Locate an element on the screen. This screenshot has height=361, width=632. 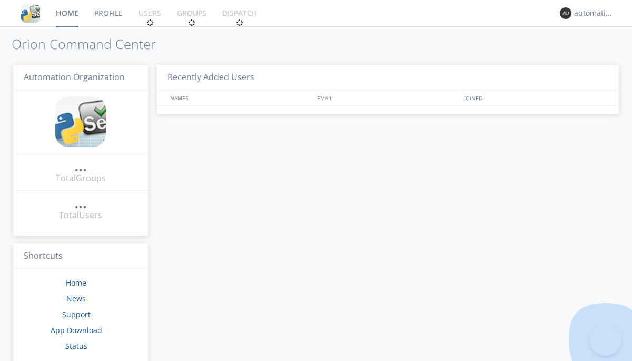
img: 373638.png is located at coordinates (566, 13).